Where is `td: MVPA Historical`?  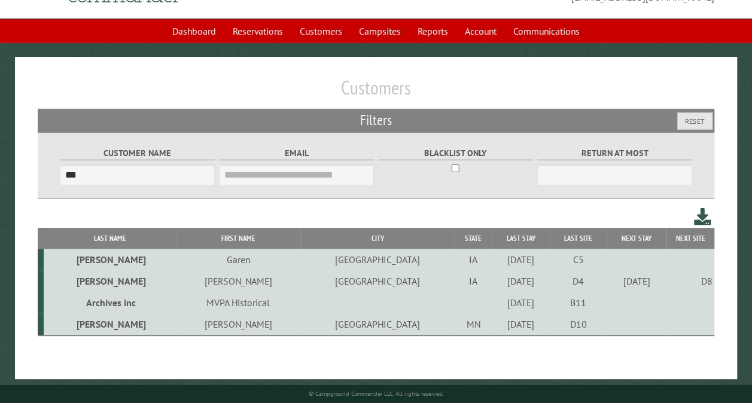 td: MVPA Historical is located at coordinates (238, 303).